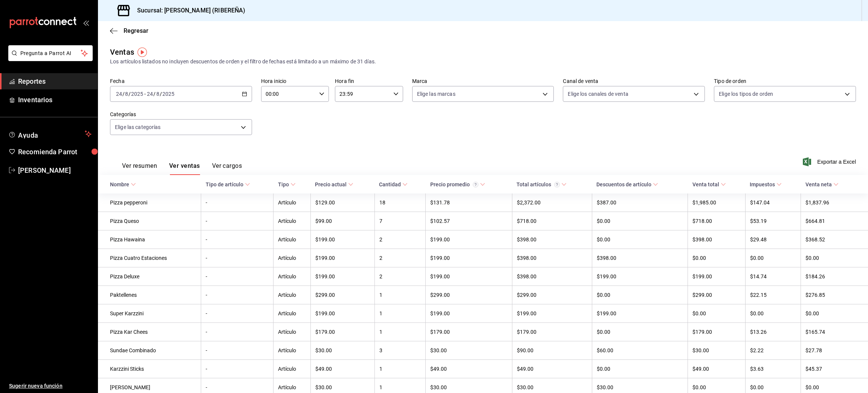 The image size is (868, 393). What do you see at coordinates (830, 162) in the screenshot?
I see `span: Exportar a Excel` at bounding box center [830, 162].